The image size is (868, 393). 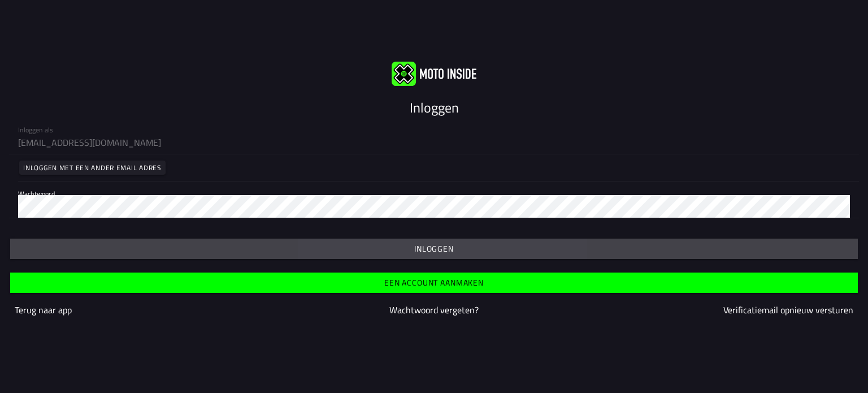 I want to click on a: Wachtwoord vergeten?, so click(x=434, y=310).